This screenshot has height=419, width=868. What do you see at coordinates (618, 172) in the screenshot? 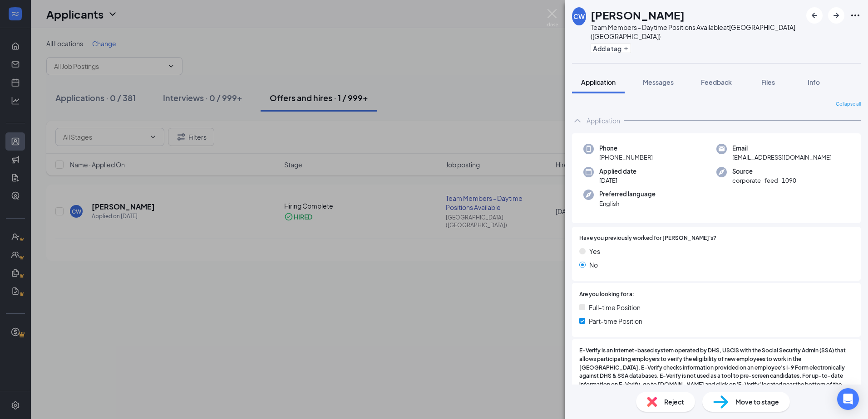
I see `span: Applied date` at bounding box center [618, 172].